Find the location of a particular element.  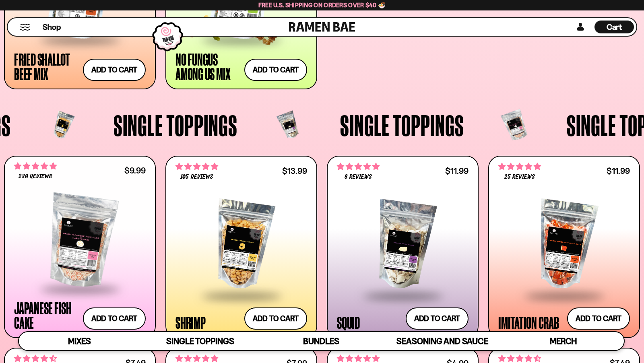

a: 4.77 stars 230 reviews $9.99 Japanese Fish Cake Add to cart is located at coordinates (80, 247).